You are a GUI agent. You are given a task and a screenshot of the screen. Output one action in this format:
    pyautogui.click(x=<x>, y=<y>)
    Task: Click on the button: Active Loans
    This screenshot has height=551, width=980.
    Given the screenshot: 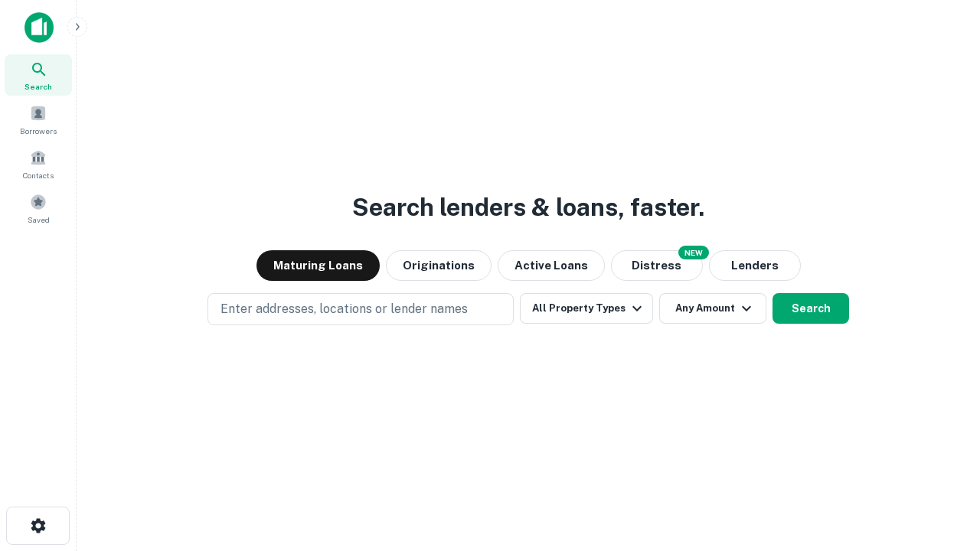 What is the action you would take?
    pyautogui.click(x=551, y=265)
    